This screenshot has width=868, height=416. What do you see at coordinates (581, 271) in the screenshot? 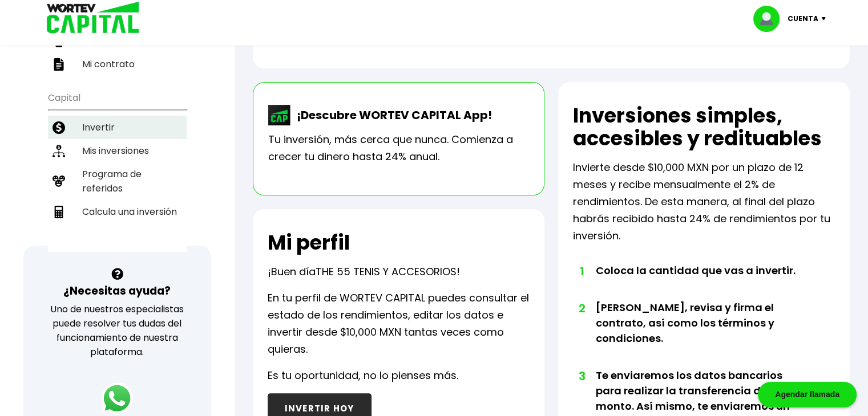
I see `span: 1` at bounding box center [581, 271].